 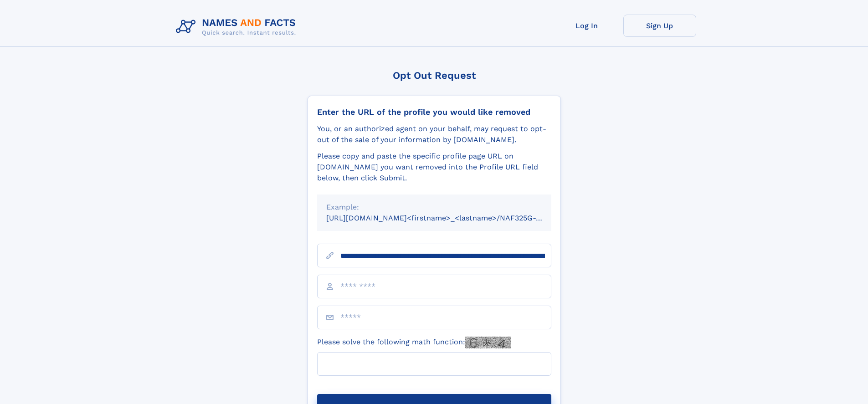 What do you see at coordinates (237, 27) in the screenshot?
I see `img: Logo Names and Facts` at bounding box center [237, 27].